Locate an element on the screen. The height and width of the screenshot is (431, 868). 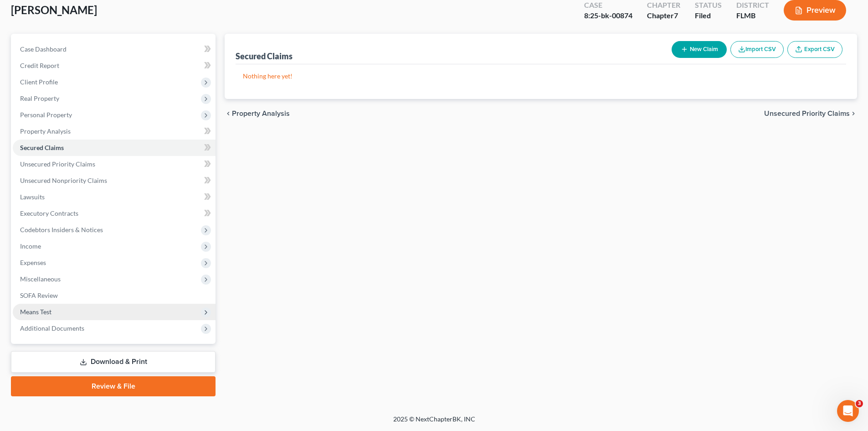
a: Review & File is located at coordinates (113, 386).